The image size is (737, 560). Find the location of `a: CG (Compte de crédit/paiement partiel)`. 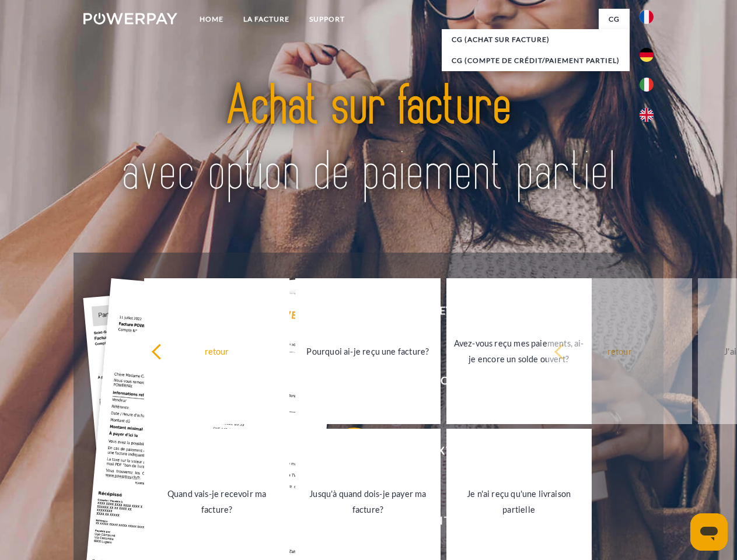

a: CG (Compte de crédit/paiement partiel) is located at coordinates (536, 61).